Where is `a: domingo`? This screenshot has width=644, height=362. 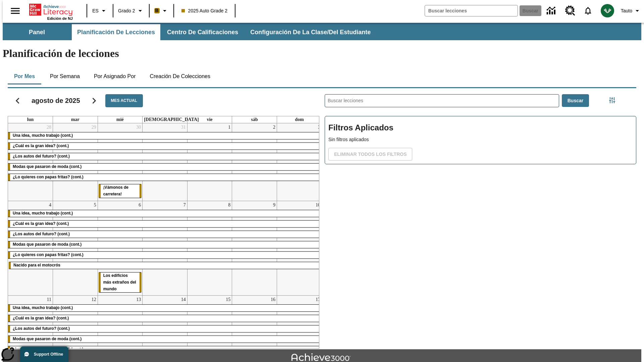
a: domingo is located at coordinates (299, 120).